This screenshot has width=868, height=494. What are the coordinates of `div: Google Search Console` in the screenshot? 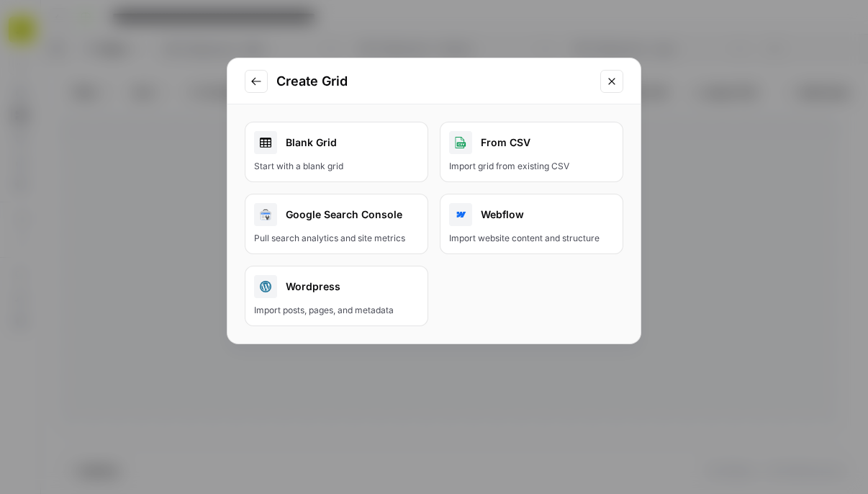 It's located at (336, 215).